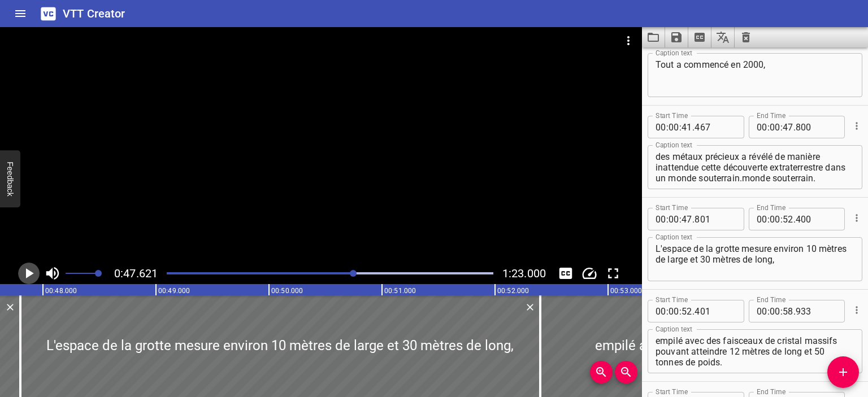  I want to click on input: 933, so click(816, 311).